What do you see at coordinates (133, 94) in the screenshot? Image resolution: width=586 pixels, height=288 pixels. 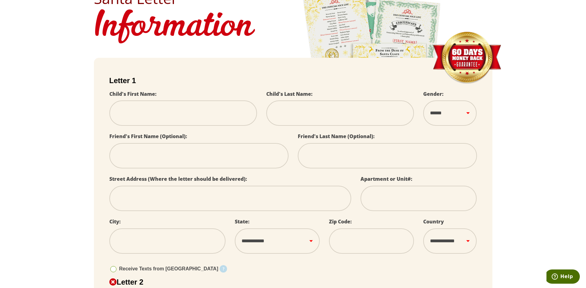 I see `label: Child's First Name:` at bounding box center [133, 94].